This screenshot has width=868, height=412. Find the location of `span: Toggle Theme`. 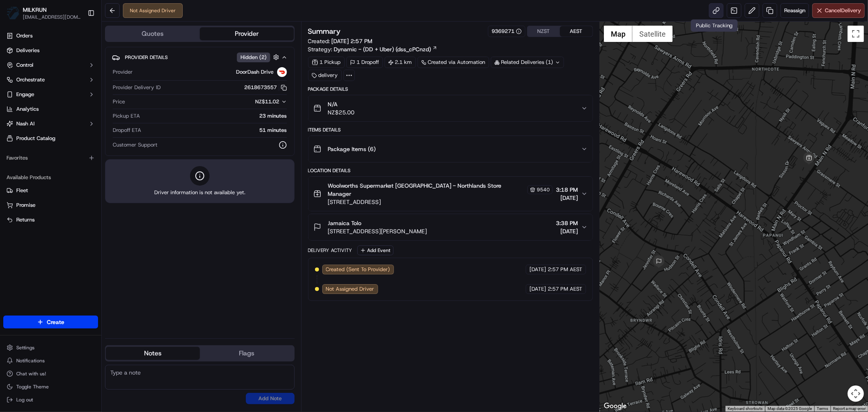

span: Toggle Theme is located at coordinates (33, 387).